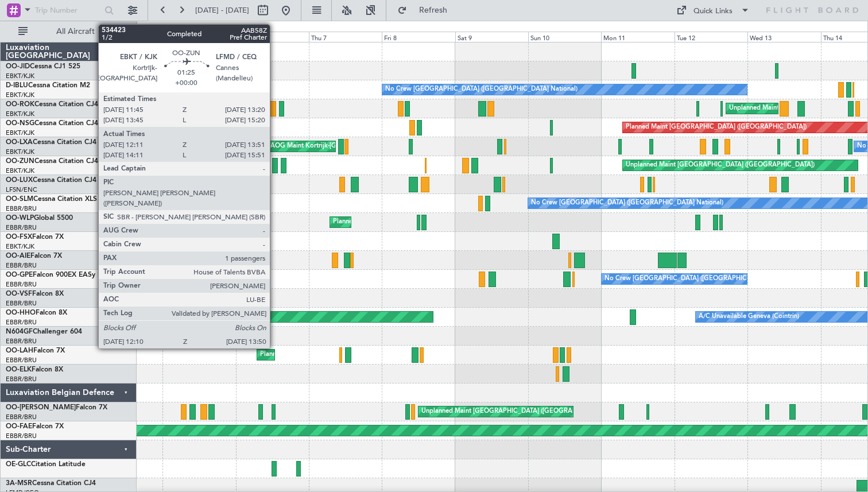  I want to click on span: OO-SLM, so click(19, 199).